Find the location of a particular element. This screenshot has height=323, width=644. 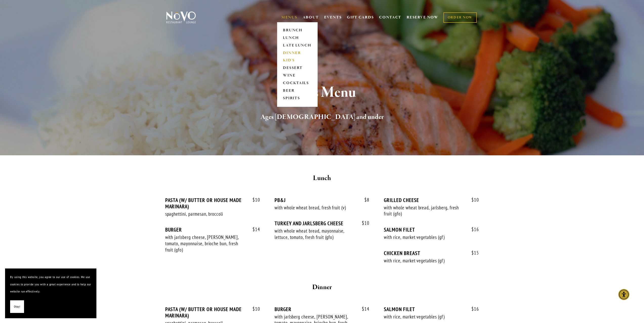

a: WINE is located at coordinates (297, 76).